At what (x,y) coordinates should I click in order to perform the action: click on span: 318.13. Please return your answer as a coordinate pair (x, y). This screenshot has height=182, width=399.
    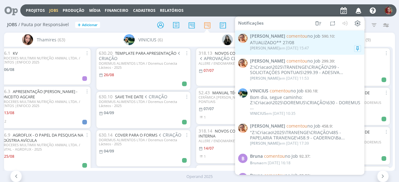
    Looking at the image, I should click on (205, 53).